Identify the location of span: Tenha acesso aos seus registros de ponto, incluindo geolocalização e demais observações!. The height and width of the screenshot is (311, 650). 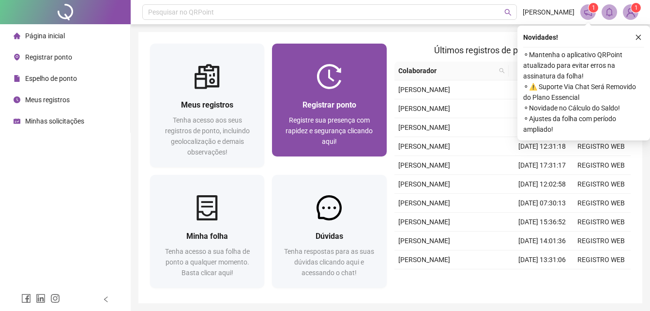
(207, 136).